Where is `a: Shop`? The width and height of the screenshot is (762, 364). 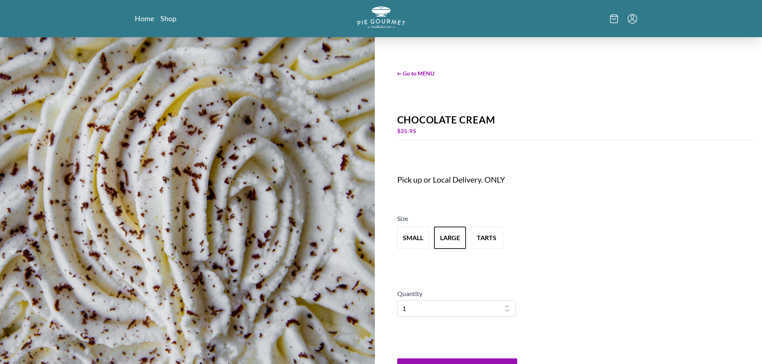
a: Shop is located at coordinates (168, 18).